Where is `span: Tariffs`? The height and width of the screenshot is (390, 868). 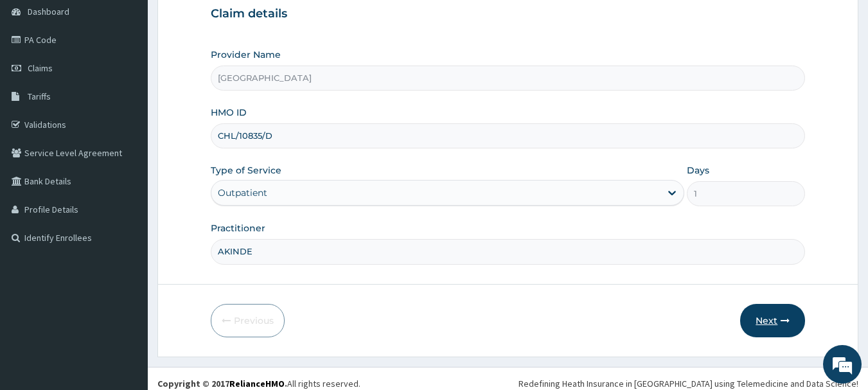
span: Tariffs is located at coordinates (39, 97).